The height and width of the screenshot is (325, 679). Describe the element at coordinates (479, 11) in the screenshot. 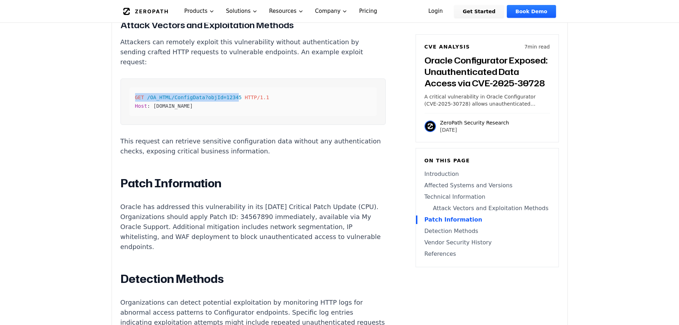

I see `a: Get Started` at that location.